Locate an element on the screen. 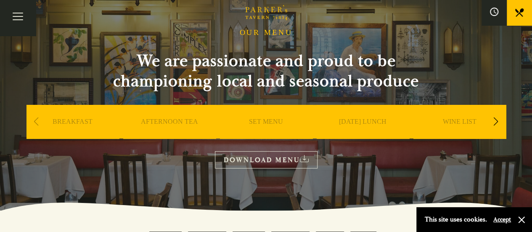  h1: OUR MENU is located at coordinates (266, 33).